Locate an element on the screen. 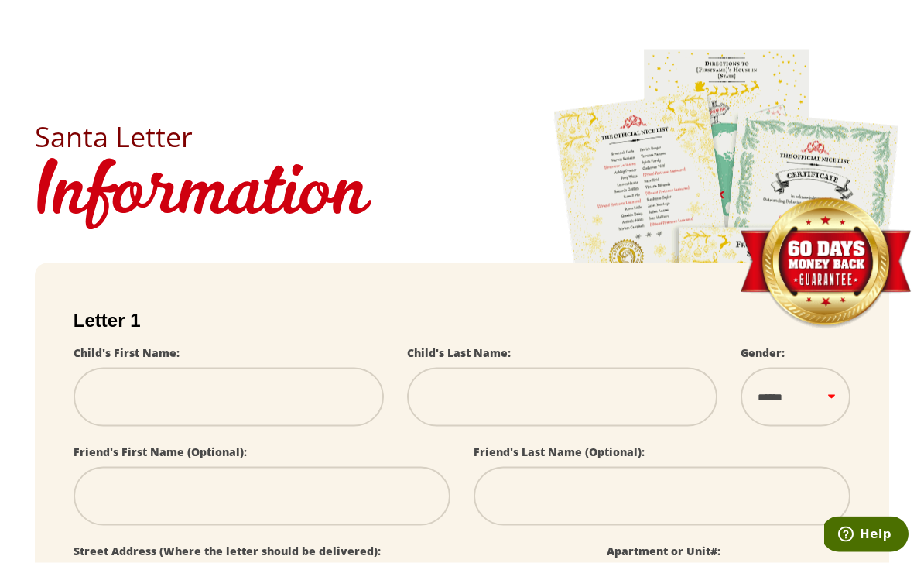 The height and width of the screenshot is (563, 924). span: Help is located at coordinates (51, 18).